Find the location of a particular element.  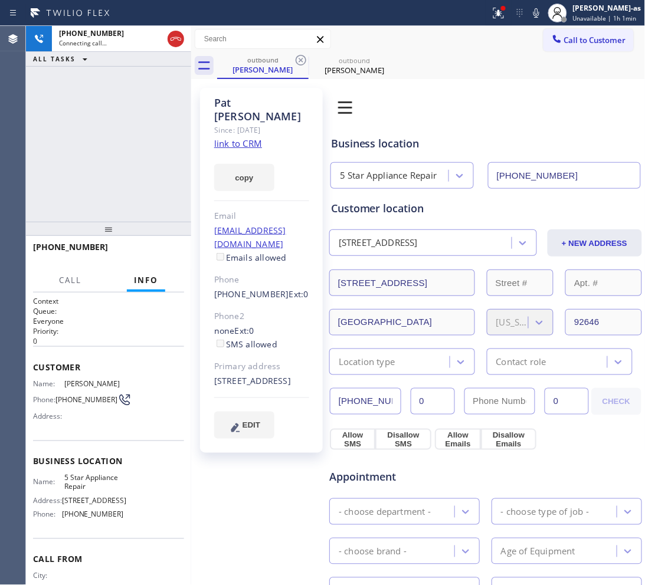

input: Search is located at coordinates (262, 39).